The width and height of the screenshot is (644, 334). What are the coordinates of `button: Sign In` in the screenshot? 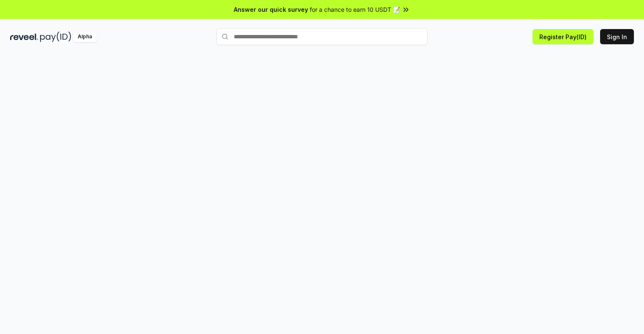 It's located at (617, 36).